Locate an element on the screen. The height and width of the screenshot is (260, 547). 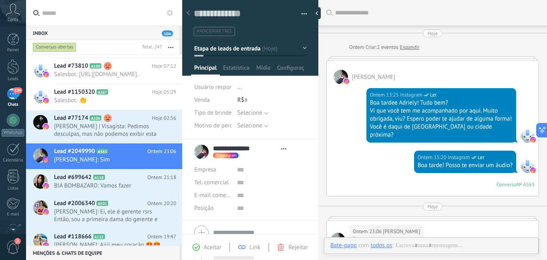
span: Lead #1150320 is located at coordinates (74, 92).